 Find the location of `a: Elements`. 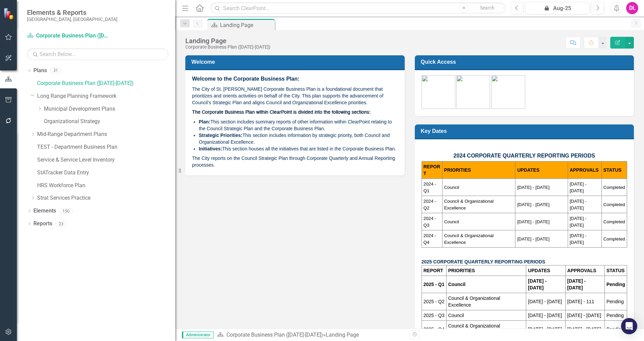

a: Elements is located at coordinates (45, 211).